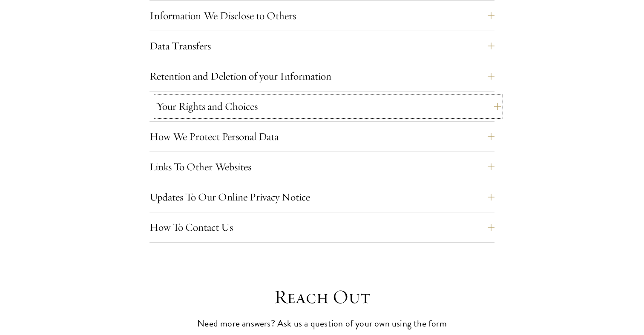  I want to click on button: Updates To Our Online Privacy Notice, so click(322, 197).